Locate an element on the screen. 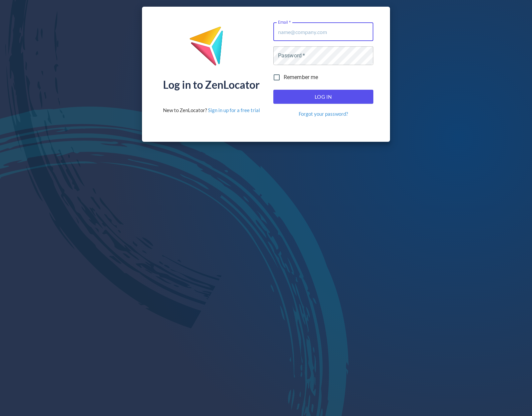 The height and width of the screenshot is (416, 532). a: Sign in up for a free trial is located at coordinates (234, 110).